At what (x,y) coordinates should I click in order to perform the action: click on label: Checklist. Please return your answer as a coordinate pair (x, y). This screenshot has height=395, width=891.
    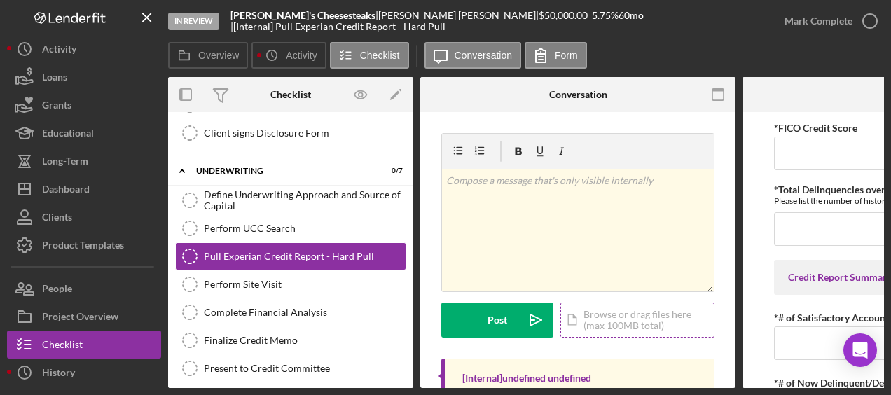
    Looking at the image, I should click on (380, 55).